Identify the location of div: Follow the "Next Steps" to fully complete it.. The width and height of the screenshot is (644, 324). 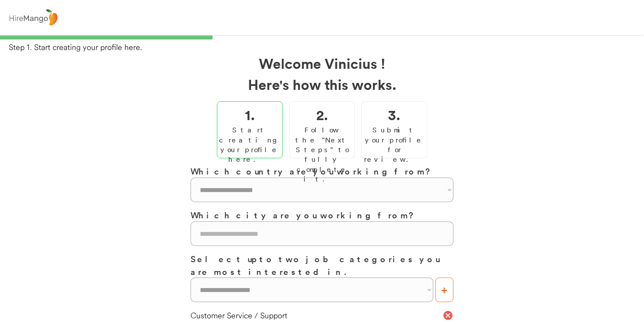
(322, 155).